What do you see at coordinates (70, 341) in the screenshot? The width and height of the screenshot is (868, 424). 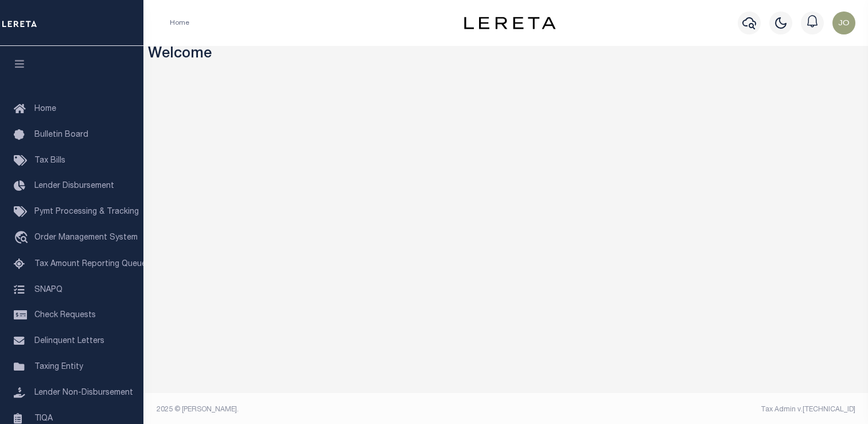 I see `span: Delinquent Letters` at bounding box center [70, 341].